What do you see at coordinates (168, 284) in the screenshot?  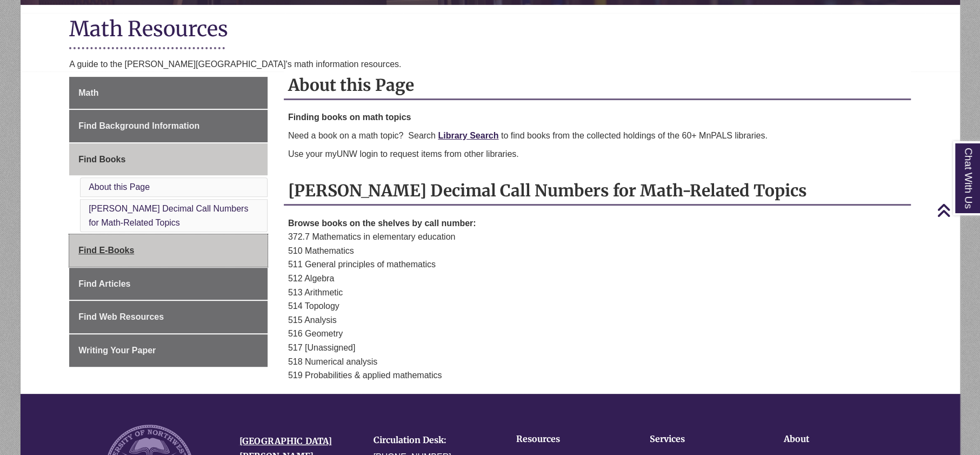 I see `a: Find Articles` at bounding box center [168, 284].